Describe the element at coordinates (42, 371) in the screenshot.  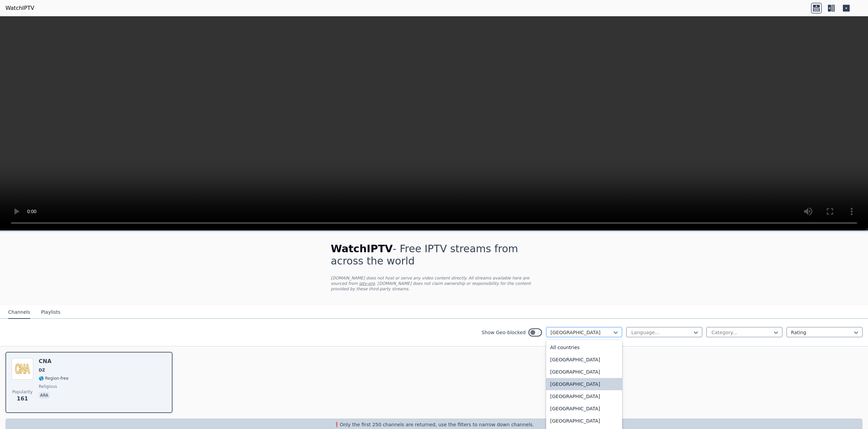
I see `span: DZ` at that location.